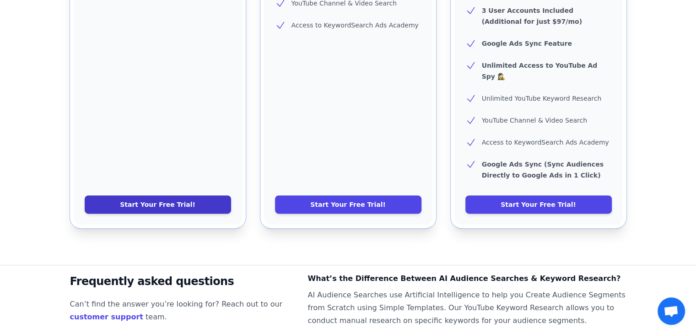 The image size is (696, 334). I want to click on p: Can’t find the answer you’re looking for? Reach out to our team., so click(182, 311).